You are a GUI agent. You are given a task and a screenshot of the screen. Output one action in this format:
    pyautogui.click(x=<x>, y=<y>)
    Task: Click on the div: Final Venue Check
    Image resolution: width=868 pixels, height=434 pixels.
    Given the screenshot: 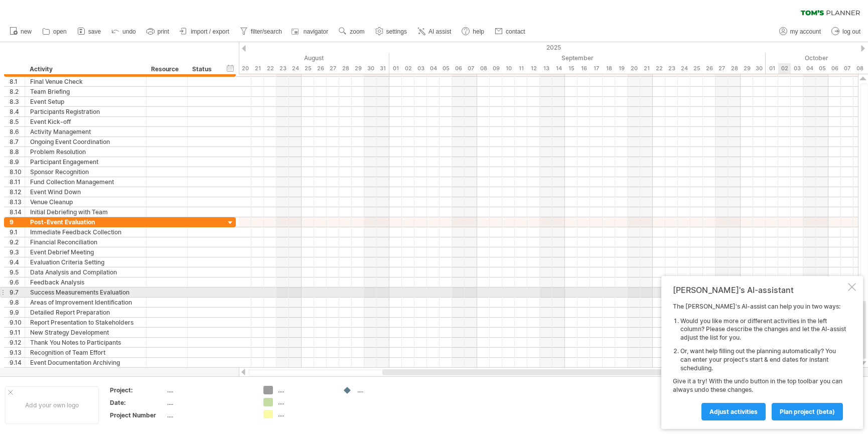 What is the action you would take?
    pyautogui.click(x=85, y=81)
    